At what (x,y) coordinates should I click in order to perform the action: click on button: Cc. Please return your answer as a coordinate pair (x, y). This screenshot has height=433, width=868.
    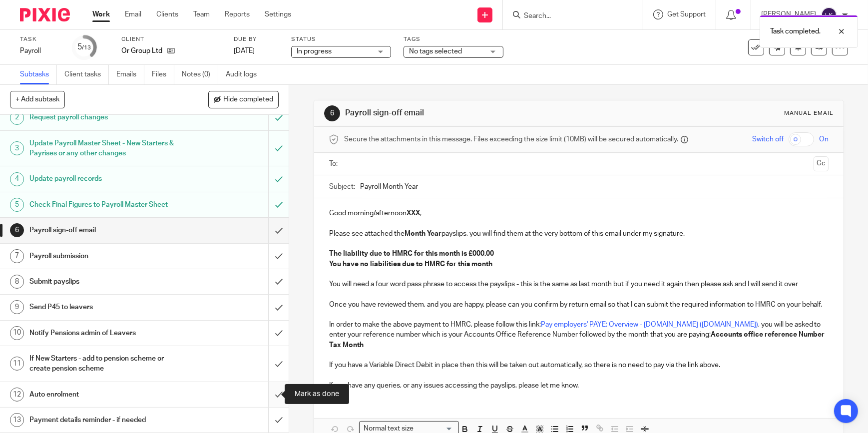
    Looking at the image, I should click on (821, 164).